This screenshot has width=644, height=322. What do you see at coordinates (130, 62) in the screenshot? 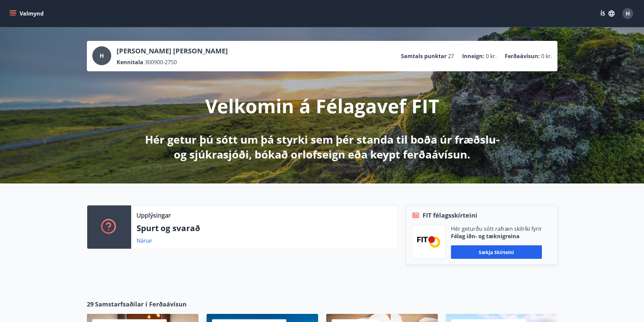
I see `p: Kennitala` at bounding box center [130, 62].